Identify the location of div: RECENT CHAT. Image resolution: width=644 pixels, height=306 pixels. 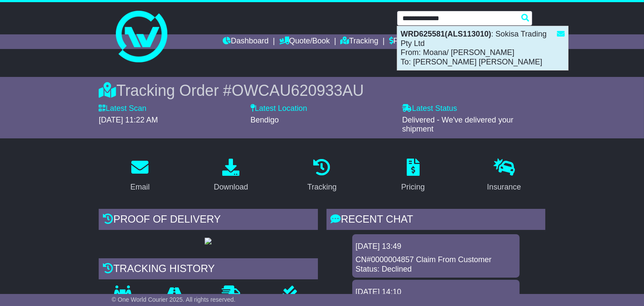
(436, 220).